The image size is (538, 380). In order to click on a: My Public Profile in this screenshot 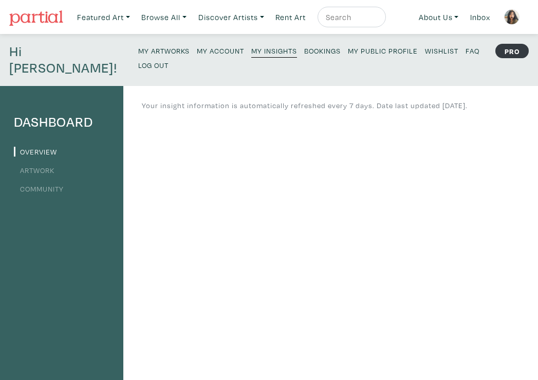, I will do `click(383, 50)`.